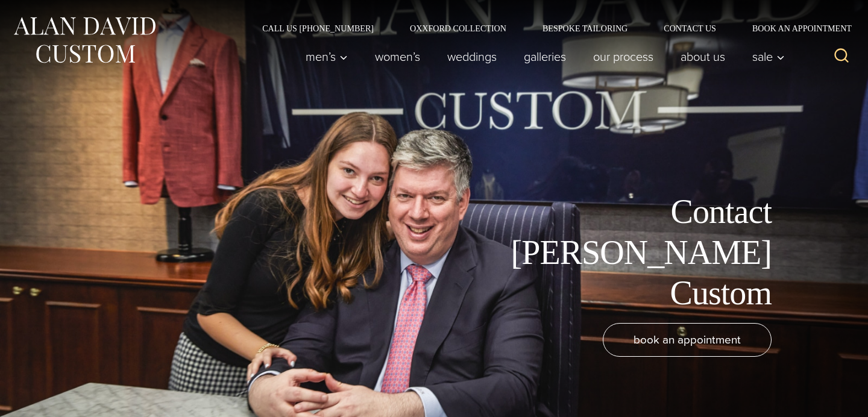 The height and width of the screenshot is (417, 868). I want to click on a: book an appointment, so click(687, 340).